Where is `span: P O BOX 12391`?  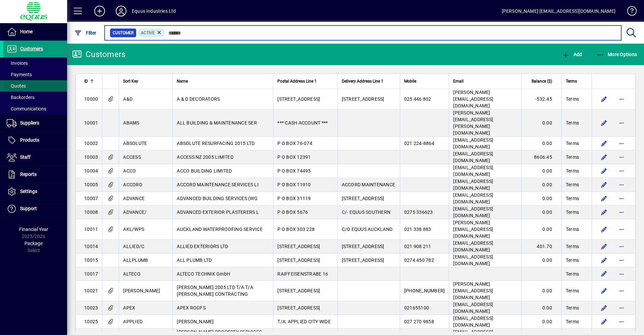 span: P O BOX 12391 is located at coordinates (294, 157).